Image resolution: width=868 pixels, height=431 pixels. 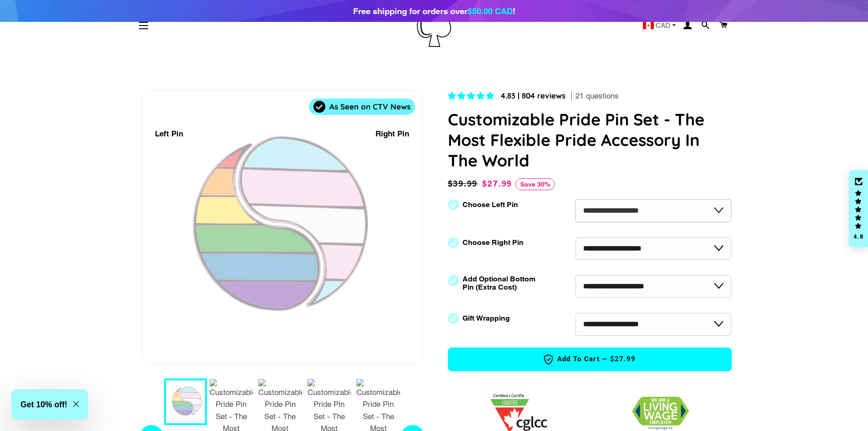 I want to click on span: Add to Cart —, so click(x=589, y=359).